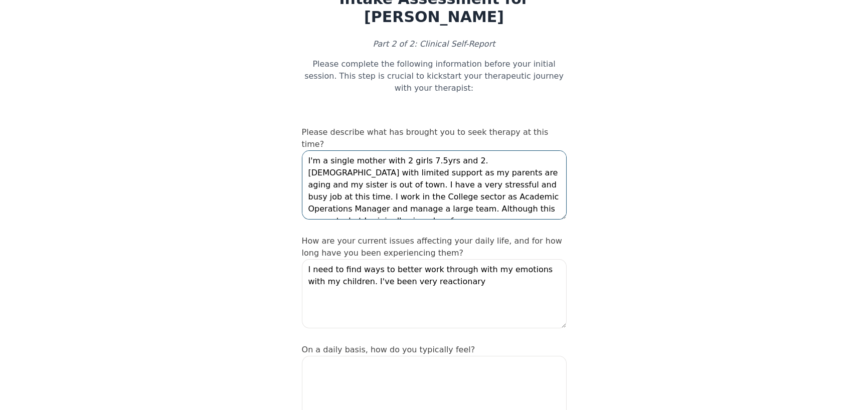 The height and width of the screenshot is (410, 868). What do you see at coordinates (435, 293) in the screenshot?
I see `textarea: I need to find ways to better work through with my emotions with my children. I've been very reac...` at bounding box center [435, 293].